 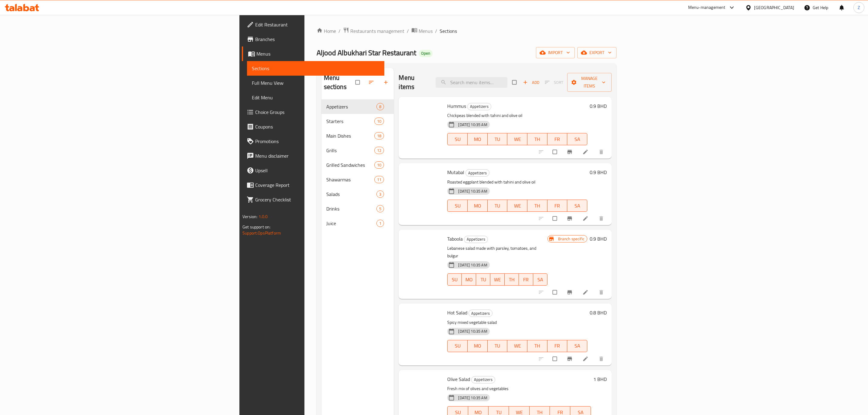 I want to click on span: Z, so click(x=859, y=8).